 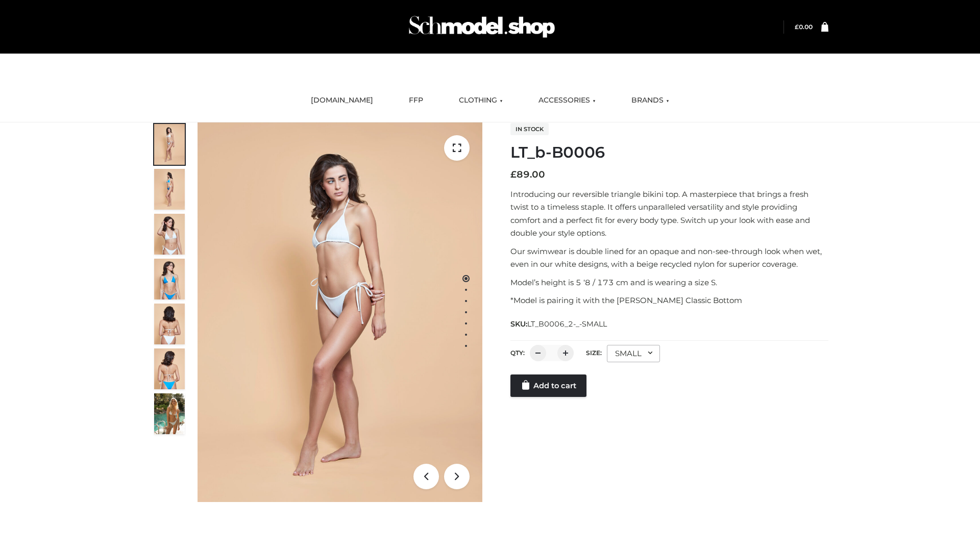 What do you see at coordinates (669, 152) in the screenshot?
I see `h1: LT_b-B0006` at bounding box center [669, 152].